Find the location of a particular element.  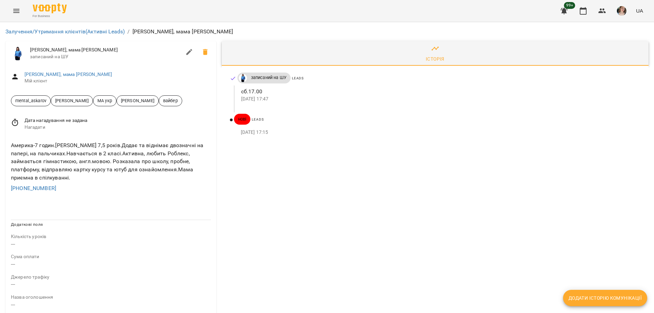

p: сб.17.00 is located at coordinates (440, 92).